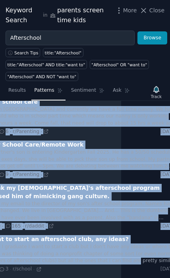  I want to click on button: Close, so click(151, 10).